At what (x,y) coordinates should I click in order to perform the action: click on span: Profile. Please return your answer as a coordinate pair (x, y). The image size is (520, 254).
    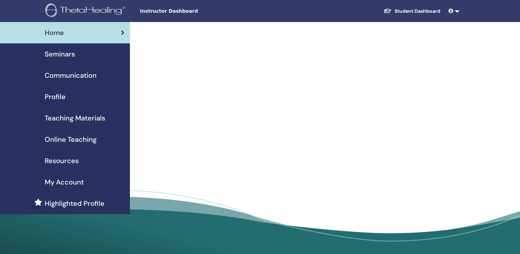
    Looking at the image, I should click on (55, 97).